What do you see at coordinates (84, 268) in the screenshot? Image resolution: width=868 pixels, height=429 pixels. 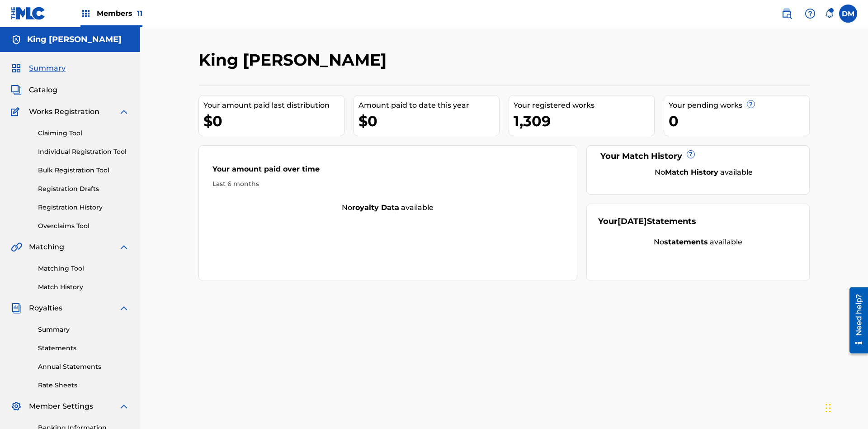 I see `a: Matching Tool` at bounding box center [84, 268].